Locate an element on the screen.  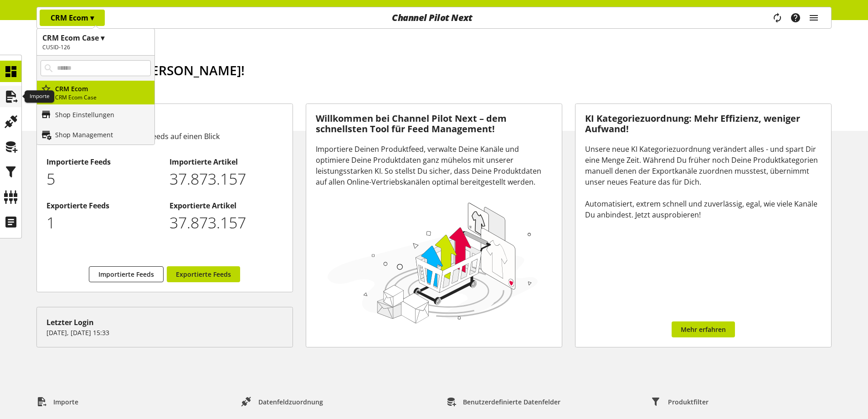
h3: Willkommen bei Channel Pilot Next – dem schnellsten Tool für Feed Management! is located at coordinates (434, 124).